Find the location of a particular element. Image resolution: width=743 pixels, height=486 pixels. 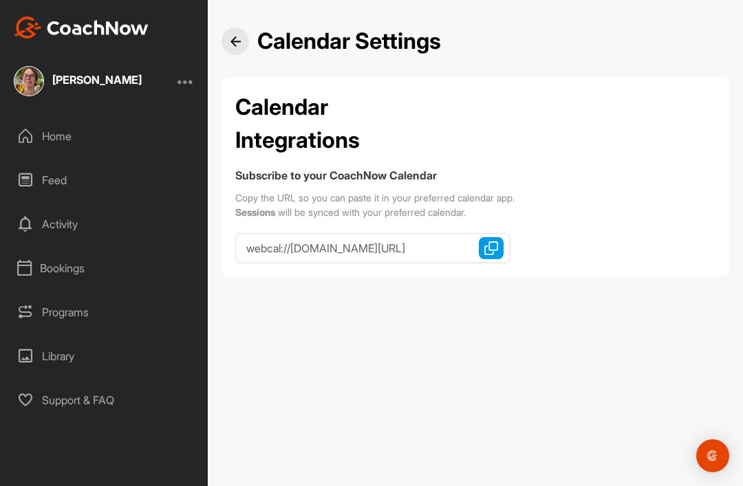

h2: Calendar Settings is located at coordinates (349, 41).